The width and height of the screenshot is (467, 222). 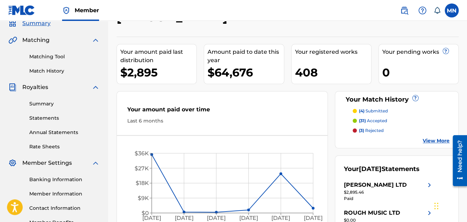 What do you see at coordinates (437, 206) in the screenshot?
I see `div: Drag` at bounding box center [437, 206].